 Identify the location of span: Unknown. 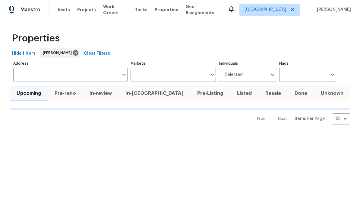
(333, 93).